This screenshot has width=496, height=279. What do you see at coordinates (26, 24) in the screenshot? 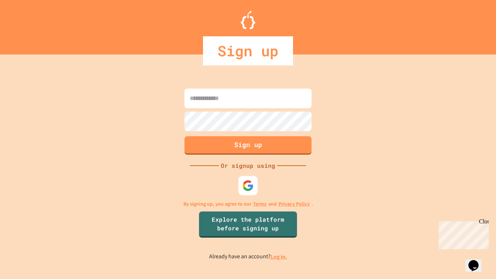
I see `div: Chat with us now!Close` at bounding box center [26, 24].